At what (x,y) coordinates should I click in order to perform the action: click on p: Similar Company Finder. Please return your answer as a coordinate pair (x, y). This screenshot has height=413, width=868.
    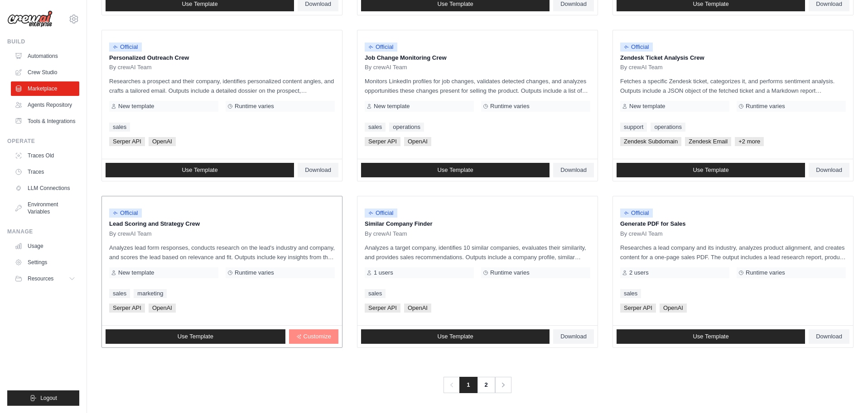
    Looking at the image, I should click on (477, 224).